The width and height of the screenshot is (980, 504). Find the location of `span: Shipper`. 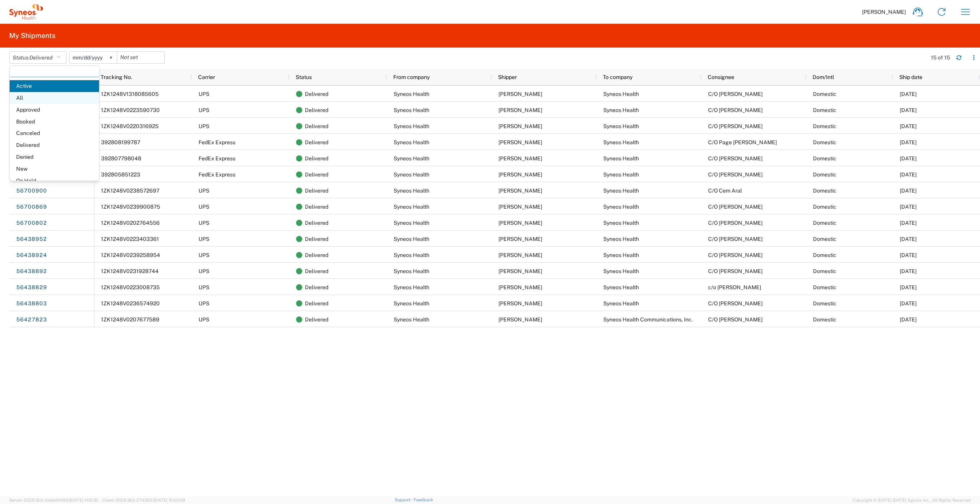

span: Shipper is located at coordinates (507, 77).